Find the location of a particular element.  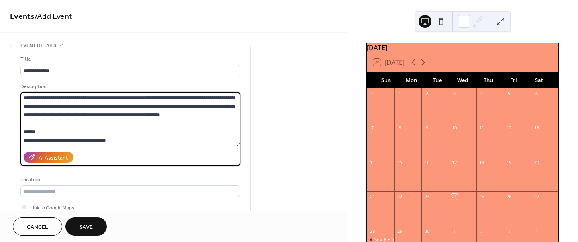

button: Save is located at coordinates (86, 226).